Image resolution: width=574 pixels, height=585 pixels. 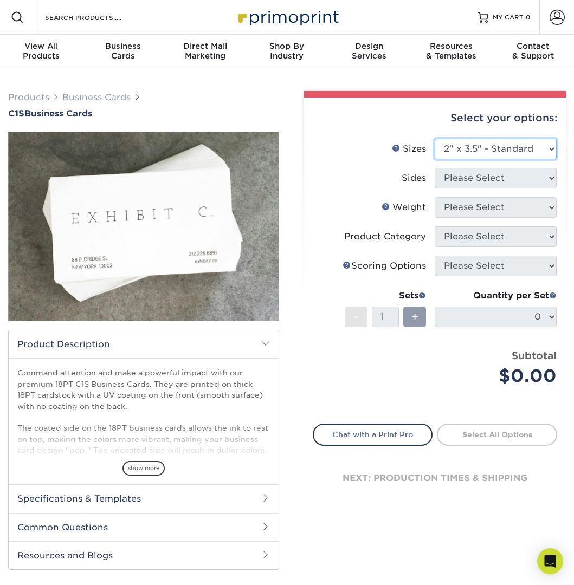 I want to click on div: Sets, so click(x=385, y=296).